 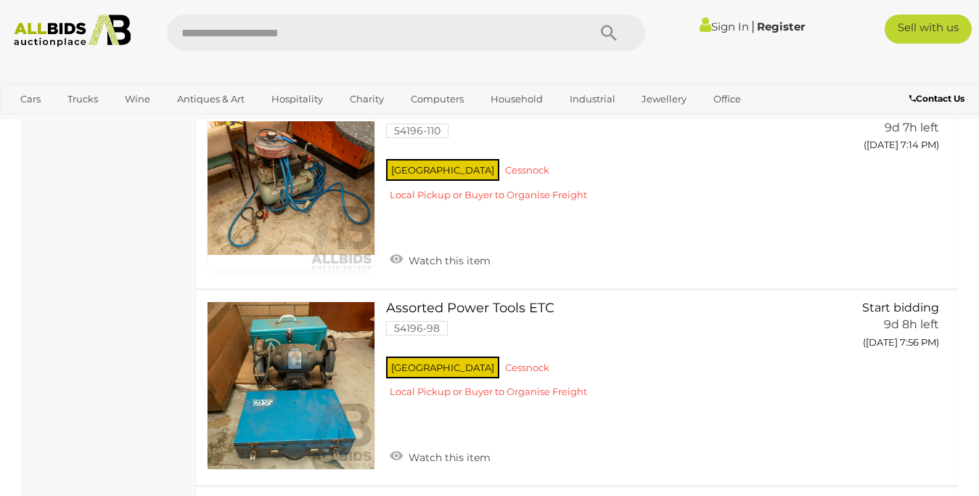 I want to click on a: Antiques & Art, so click(x=210, y=99).